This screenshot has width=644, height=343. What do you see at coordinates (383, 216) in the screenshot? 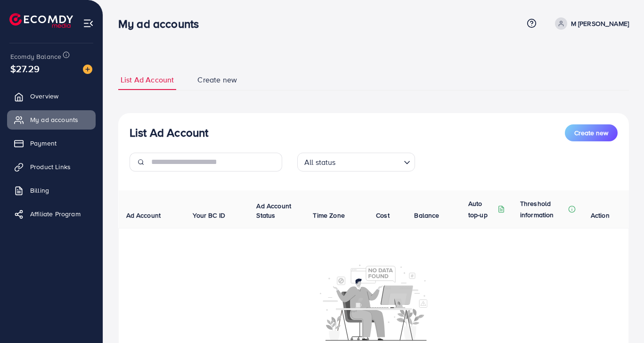
I see `span: Cost` at bounding box center [383, 216].